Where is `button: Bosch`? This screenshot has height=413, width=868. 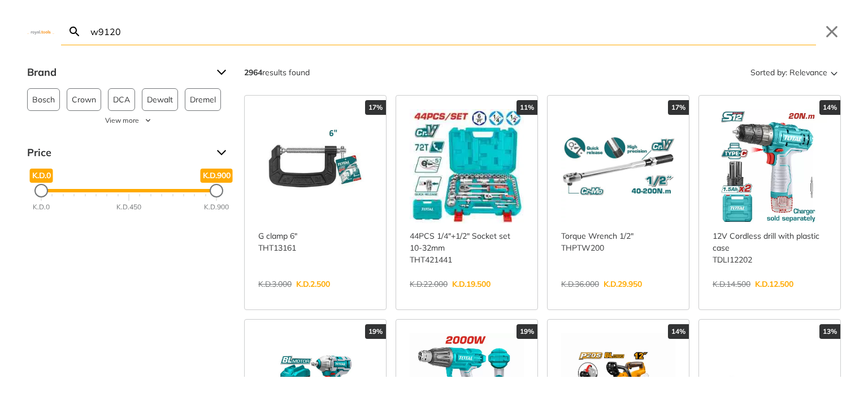
button: Bosch is located at coordinates (44, 99).